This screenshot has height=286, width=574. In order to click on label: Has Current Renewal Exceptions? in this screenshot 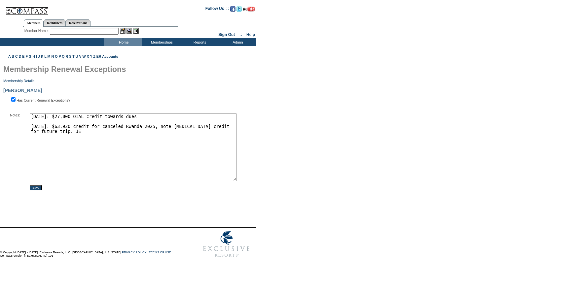, I will do `click(43, 100)`.